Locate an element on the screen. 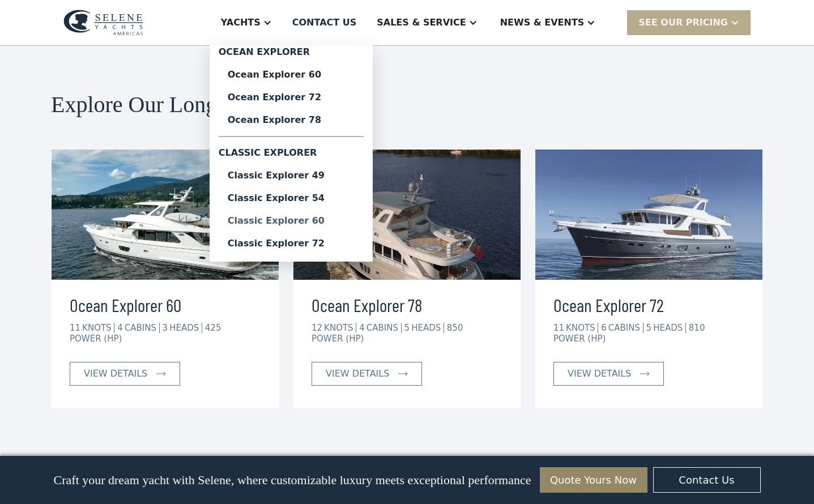 The height and width of the screenshot is (504, 814). strong: Yes, I’d like to receive SMS updates. is located at coordinates (74, 475).